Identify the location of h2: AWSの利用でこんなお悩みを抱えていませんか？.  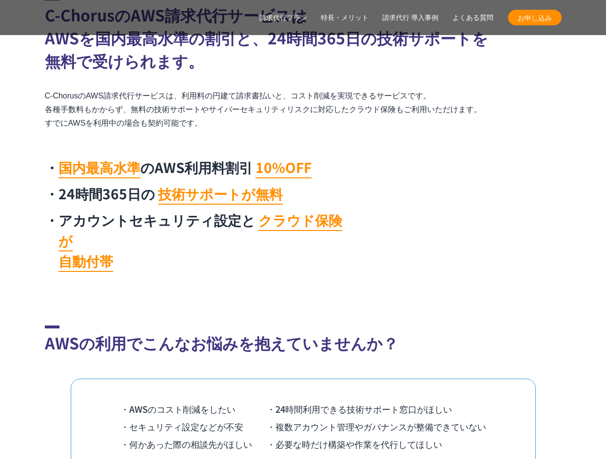
(303, 340).